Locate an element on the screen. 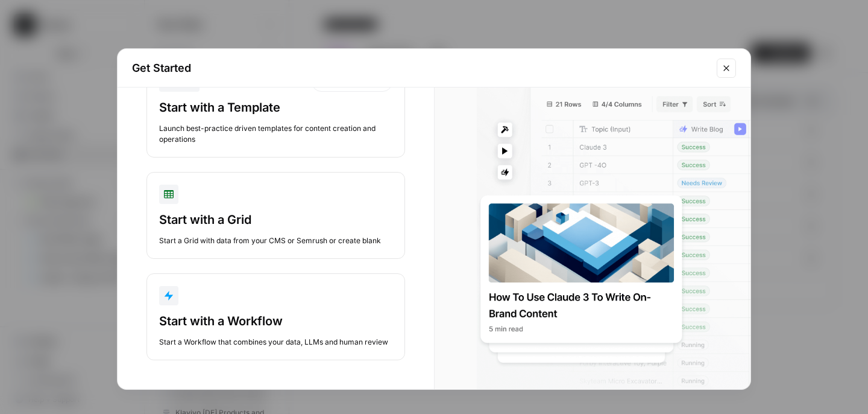  div: Start with a Workflow is located at coordinates (276, 321).